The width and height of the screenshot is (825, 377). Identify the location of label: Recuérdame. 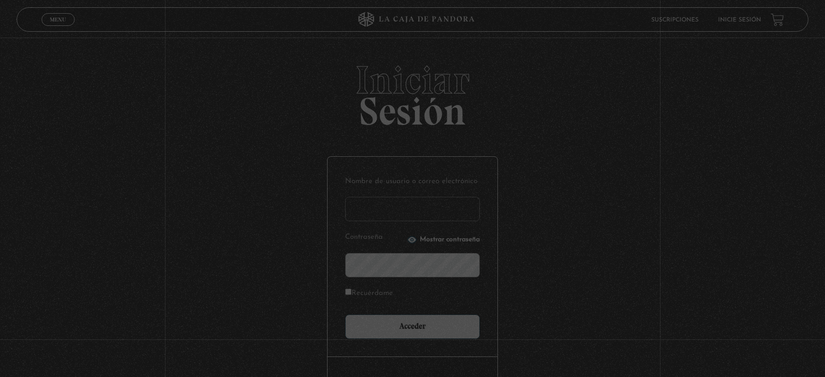
(369, 293).